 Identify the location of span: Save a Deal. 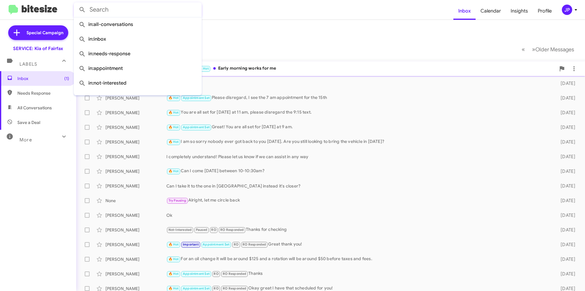
(29, 122).